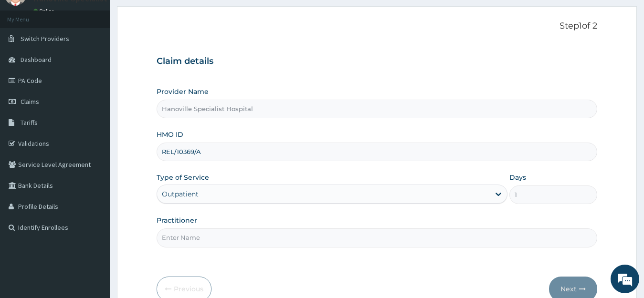 This screenshot has height=298, width=644. What do you see at coordinates (183, 177) in the screenshot?
I see `label: Type of Service` at bounding box center [183, 177].